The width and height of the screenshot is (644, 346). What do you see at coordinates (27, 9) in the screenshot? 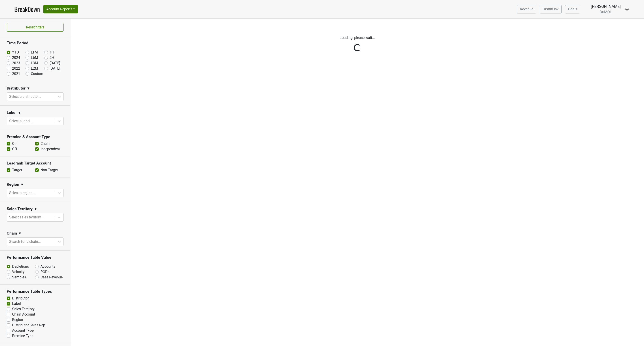
I see `a: BreakDown` at bounding box center [27, 9].